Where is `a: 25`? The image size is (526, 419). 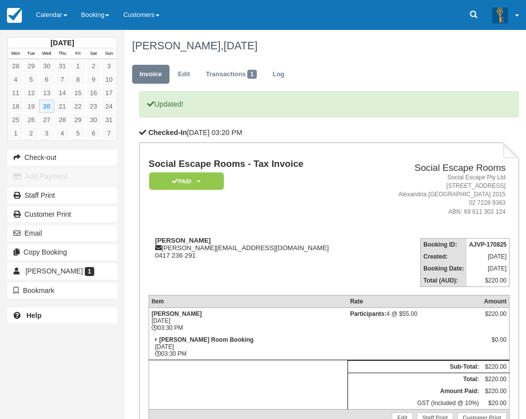 a: 25 is located at coordinates (15, 120).